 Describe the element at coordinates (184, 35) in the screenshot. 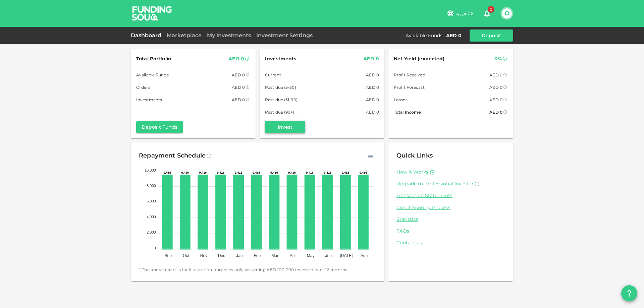

I see `a: Marketplace` at that location.